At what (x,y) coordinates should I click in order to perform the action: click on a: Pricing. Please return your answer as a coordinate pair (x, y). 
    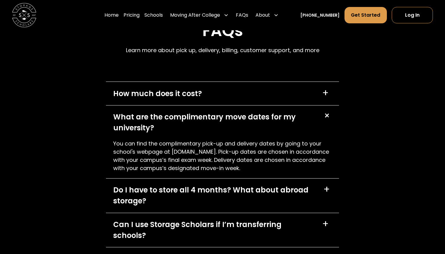
    Looking at the image, I should click on (132, 15).